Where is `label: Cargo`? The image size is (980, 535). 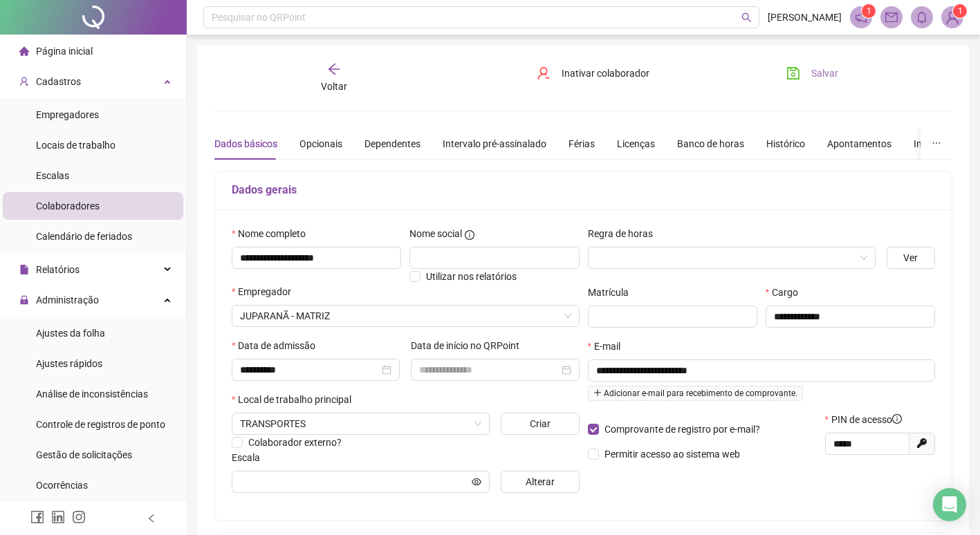
label: Cargo is located at coordinates (786, 292).